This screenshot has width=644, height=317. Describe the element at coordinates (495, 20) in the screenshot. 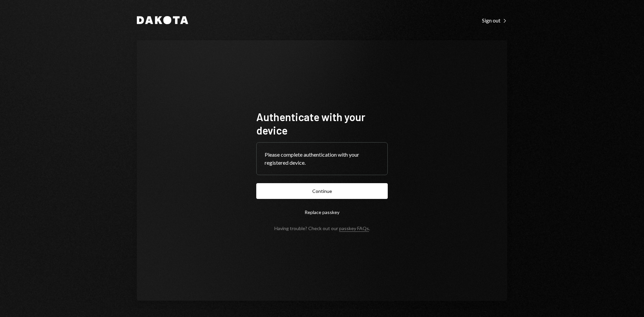

I see `div: Sign out` at that location.